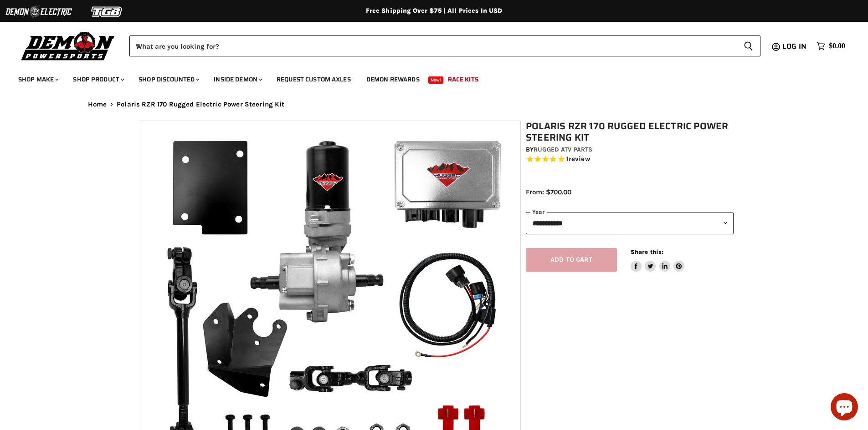 Image resolution: width=868 pixels, height=430 pixels. What do you see at coordinates (830, 46) in the screenshot?
I see `a: $0.00` at bounding box center [830, 46].